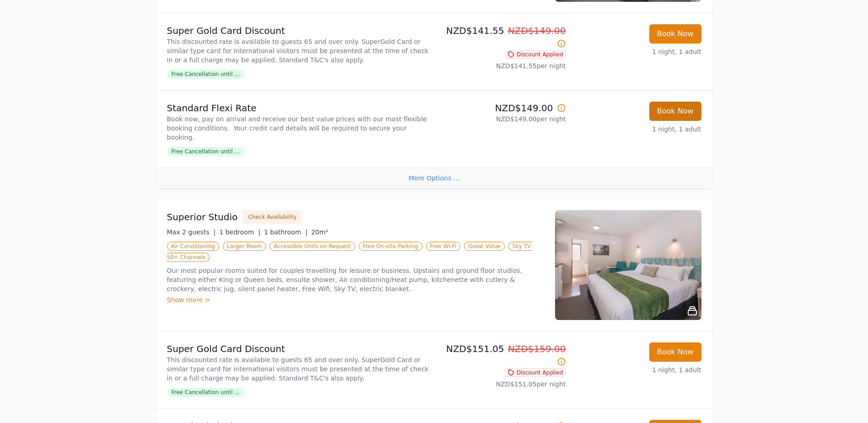  What do you see at coordinates (356, 299) in the screenshot?
I see `div: Show more >` at bounding box center [356, 299].